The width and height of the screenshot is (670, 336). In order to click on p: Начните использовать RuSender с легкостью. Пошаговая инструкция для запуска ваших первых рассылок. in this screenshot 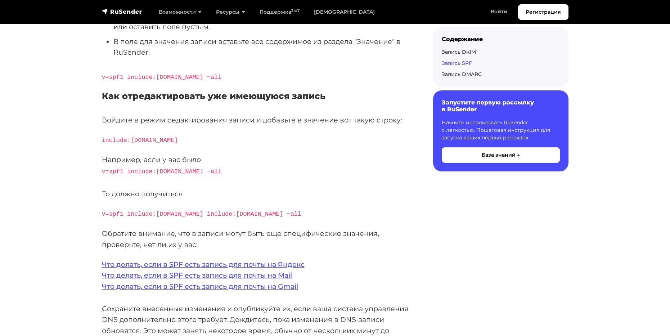, I will do `click(501, 130)`.